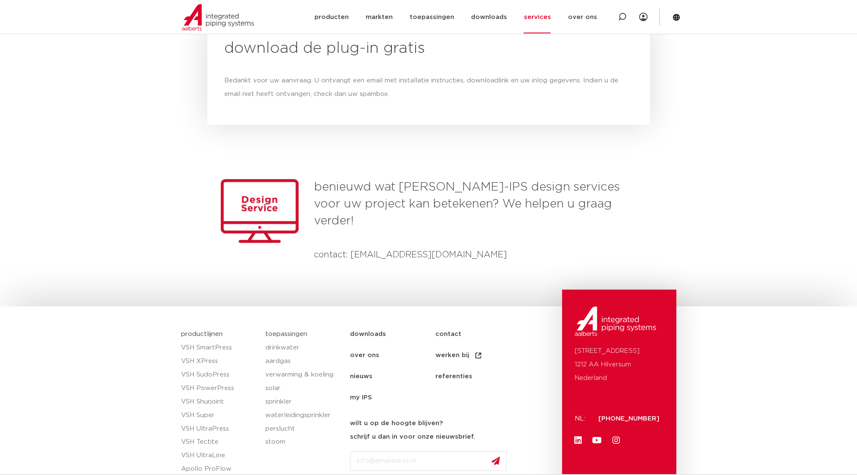 This screenshot has height=475, width=857. Describe the element at coordinates (379, 17) in the screenshot. I see `a: markten` at that location.